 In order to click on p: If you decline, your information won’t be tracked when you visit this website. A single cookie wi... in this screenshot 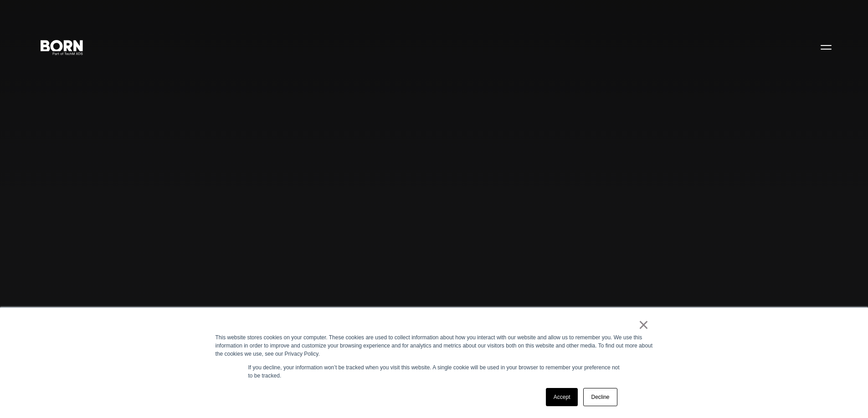, I will do `click(434, 371)`.